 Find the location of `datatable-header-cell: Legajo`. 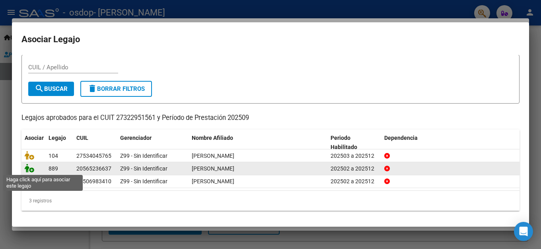

datatable-header-cell: Legajo is located at coordinates (59, 142).